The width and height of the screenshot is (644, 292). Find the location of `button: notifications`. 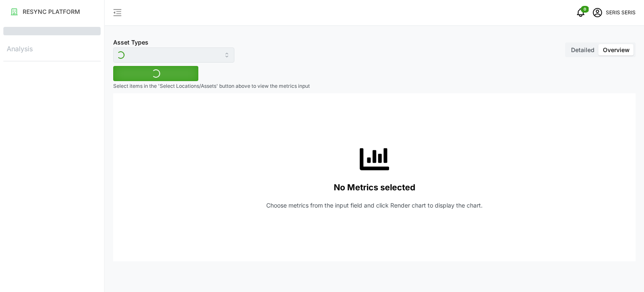

button: notifications is located at coordinates (581, 13).